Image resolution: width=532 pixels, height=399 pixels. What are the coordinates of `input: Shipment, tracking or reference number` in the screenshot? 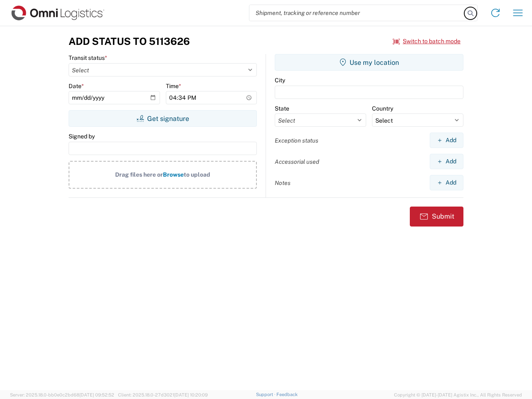 It's located at (357, 13).